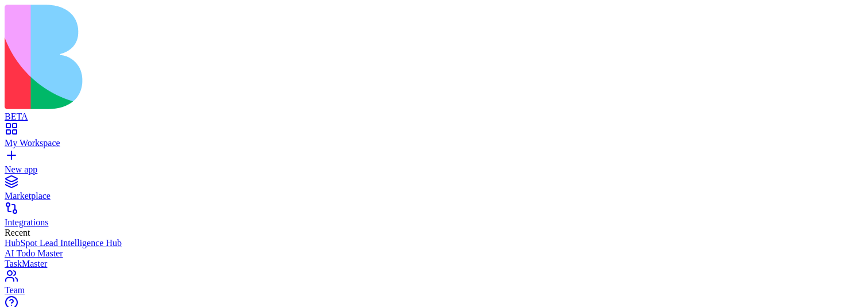 This screenshot has height=307, width=868. I want to click on div: New app, so click(434, 169).